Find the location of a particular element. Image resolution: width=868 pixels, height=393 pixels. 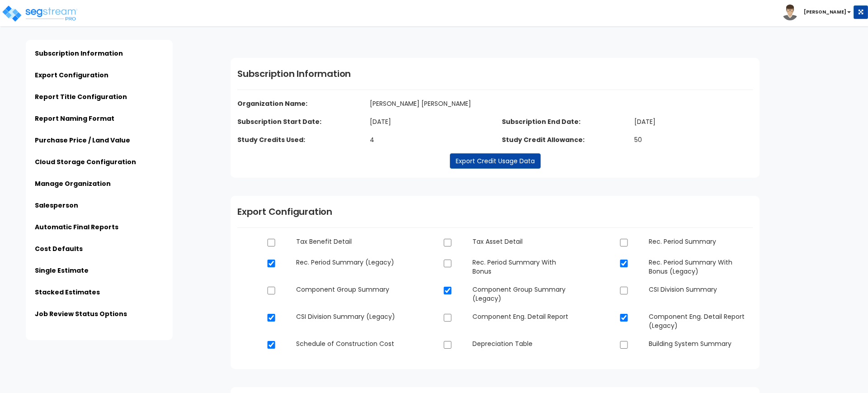

dd: Rec. Period Summary With Bonus (Legacy) is located at coordinates (701, 267).